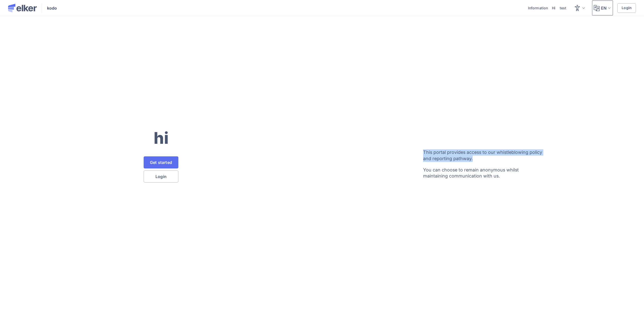 This screenshot has width=644, height=314. Describe the element at coordinates (564, 8) in the screenshot. I see `a: test` at that location.